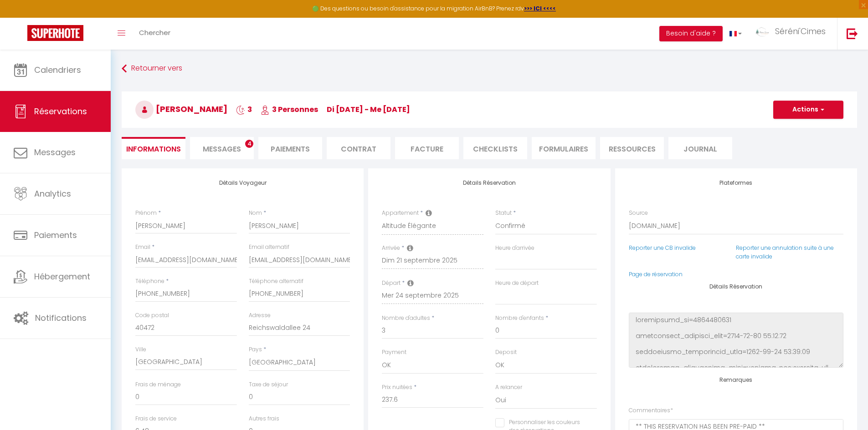  I want to click on label: Prix nuitées, so click(397, 387).